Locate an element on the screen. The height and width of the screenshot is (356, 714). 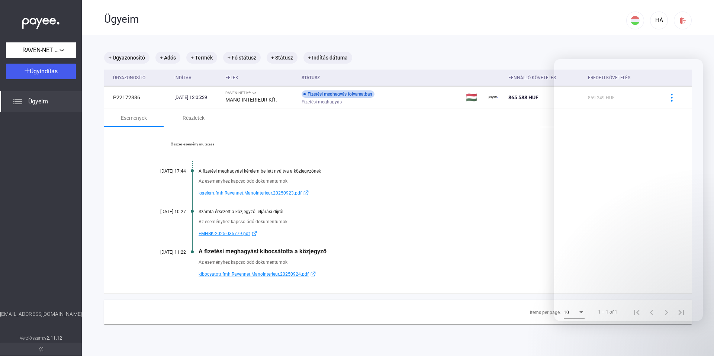
img: list.svg is located at coordinates (18, 101).